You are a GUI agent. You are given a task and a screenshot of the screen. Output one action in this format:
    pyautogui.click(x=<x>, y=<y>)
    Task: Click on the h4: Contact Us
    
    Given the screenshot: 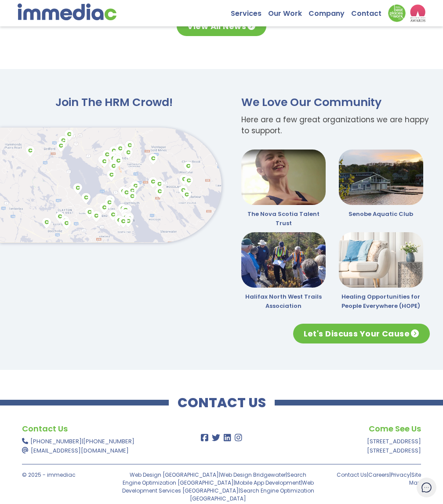 What is the action you would take?
    pyautogui.click(x=101, y=428)
    